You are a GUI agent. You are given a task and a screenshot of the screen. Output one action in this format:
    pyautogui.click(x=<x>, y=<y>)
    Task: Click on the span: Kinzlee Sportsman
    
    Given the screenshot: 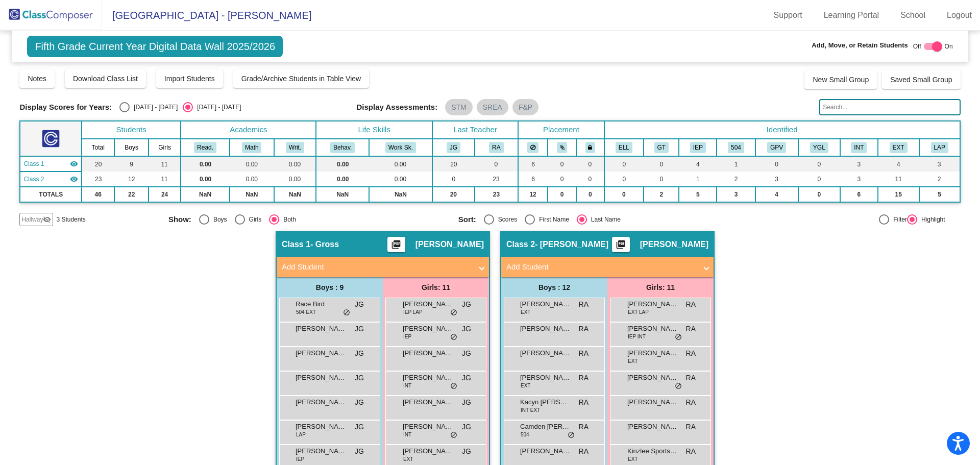 What is the action you would take?
    pyautogui.click(x=652, y=451)
    